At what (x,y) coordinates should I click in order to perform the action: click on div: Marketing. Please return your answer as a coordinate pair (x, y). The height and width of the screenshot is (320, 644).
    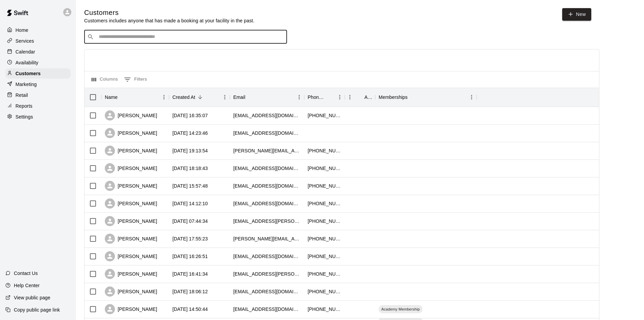
    Looking at the image, I should click on (38, 84).